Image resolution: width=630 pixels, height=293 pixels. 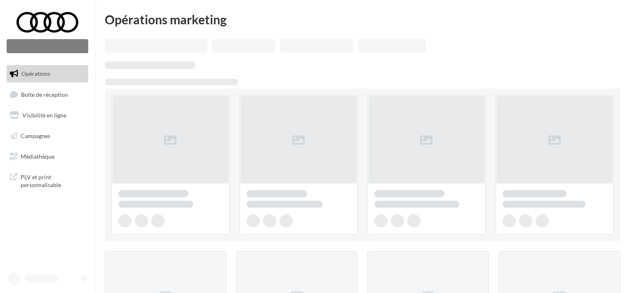 What do you see at coordinates (47, 136) in the screenshot?
I see `a: Campagnes` at bounding box center [47, 136].